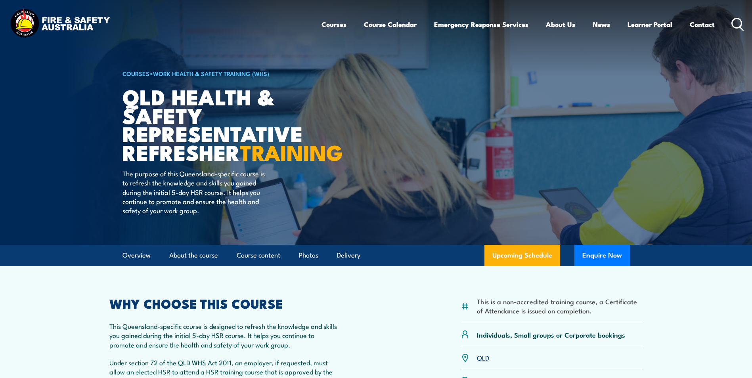 This screenshot has width=752, height=378. What do you see at coordinates (649, 24) in the screenshot?
I see `a: Learner Portal` at bounding box center [649, 24].